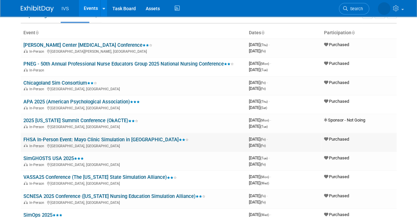  What do you see at coordinates (354, 9) in the screenshot?
I see `a: Search` at bounding box center [354, 9].